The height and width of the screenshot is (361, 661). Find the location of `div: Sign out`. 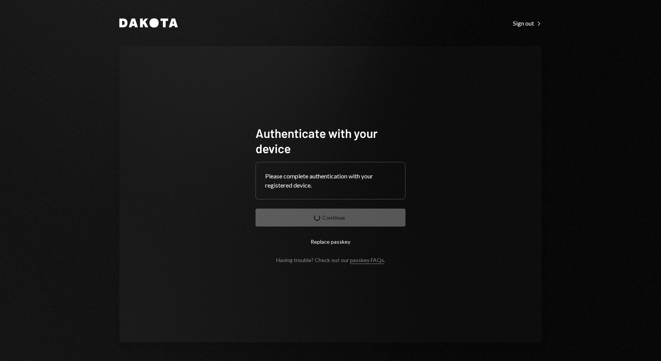

div: Sign out is located at coordinates (527, 23).